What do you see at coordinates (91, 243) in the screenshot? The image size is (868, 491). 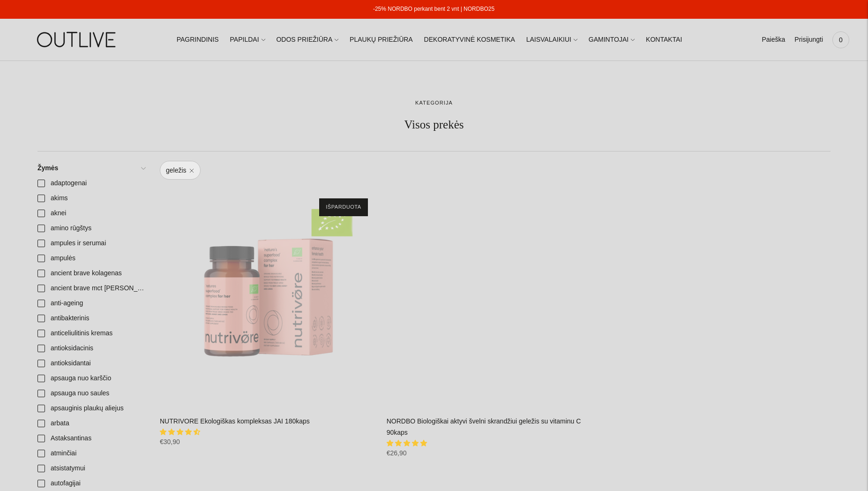 I see `a: ampules ir serumai` at bounding box center [91, 243].